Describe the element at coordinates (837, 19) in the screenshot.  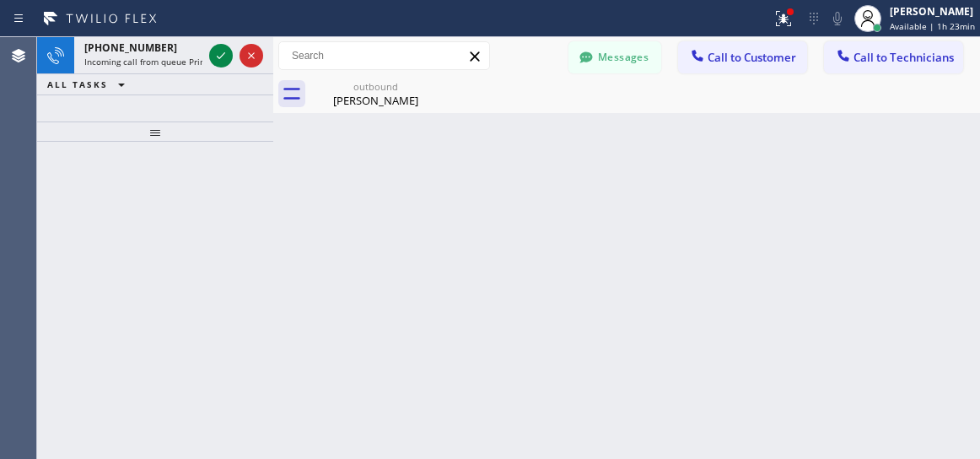
I see `button: Mute` at that location.